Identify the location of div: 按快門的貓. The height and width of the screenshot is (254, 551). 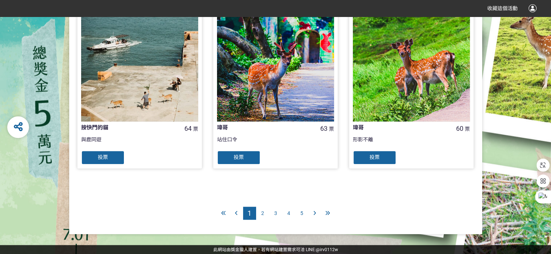
(128, 128).